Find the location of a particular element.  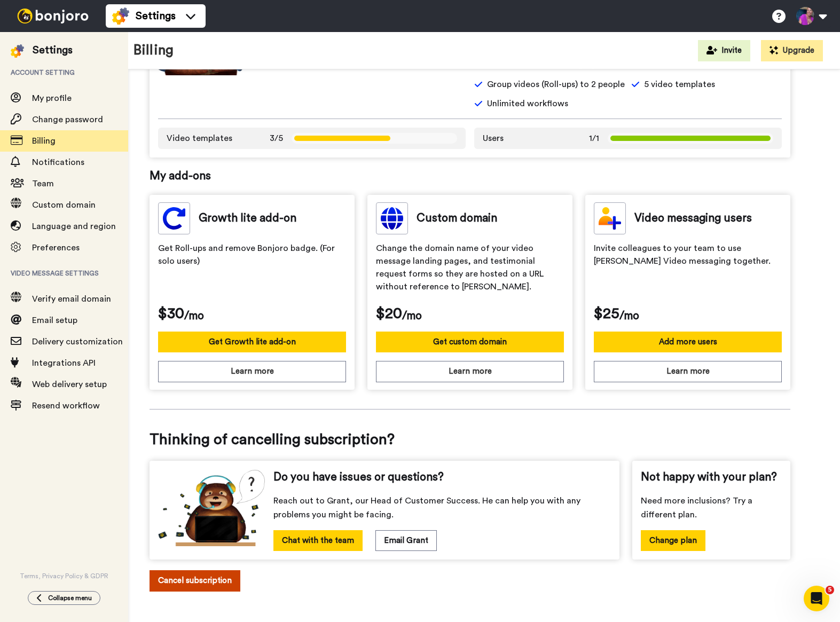

img: cs-bear.png is located at coordinates (212, 508).